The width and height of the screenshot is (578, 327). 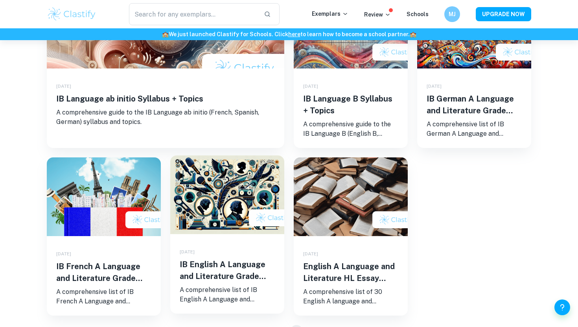 I want to click on p: Exemplars, so click(x=330, y=14).